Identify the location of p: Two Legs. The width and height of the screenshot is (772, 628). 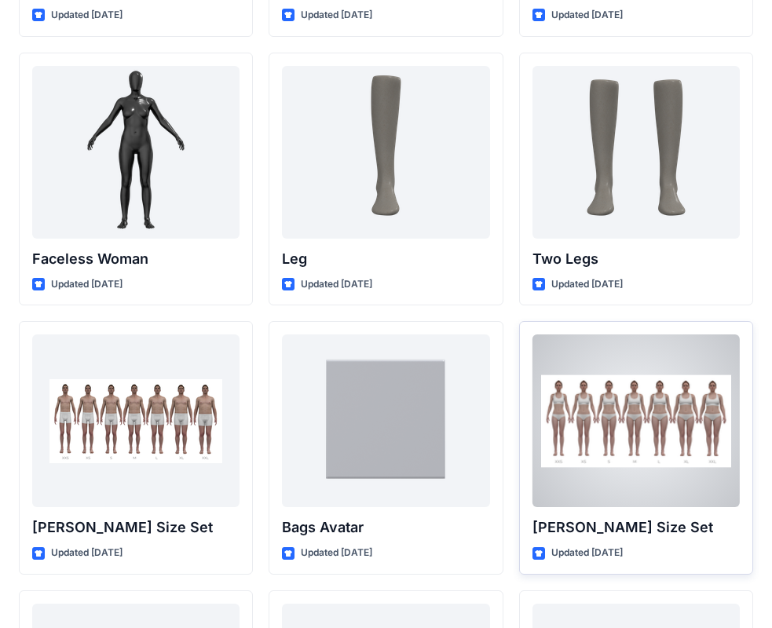
(636, 259).